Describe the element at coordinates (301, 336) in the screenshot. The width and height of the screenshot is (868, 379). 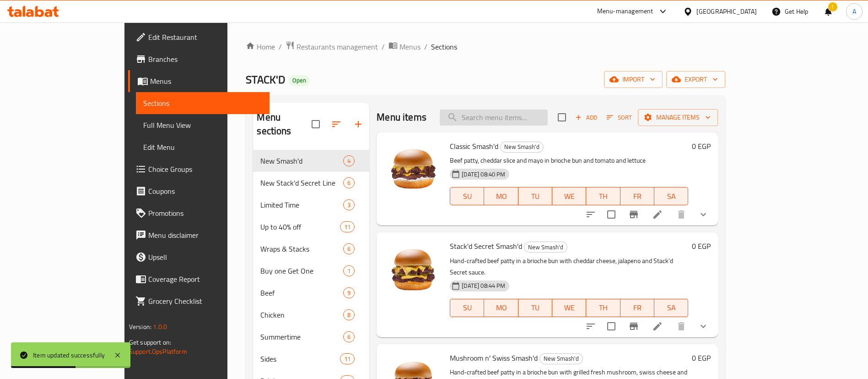
I see `span: Summertime` at that location.